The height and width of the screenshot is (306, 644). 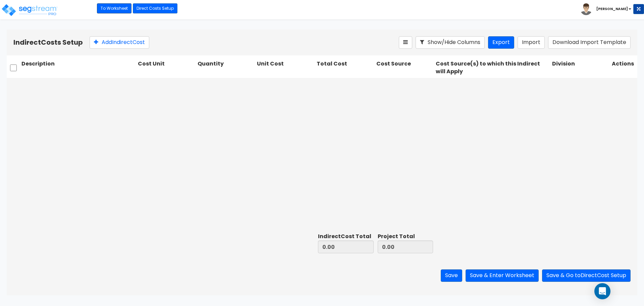 I want to click on div: Description, so click(x=78, y=68).